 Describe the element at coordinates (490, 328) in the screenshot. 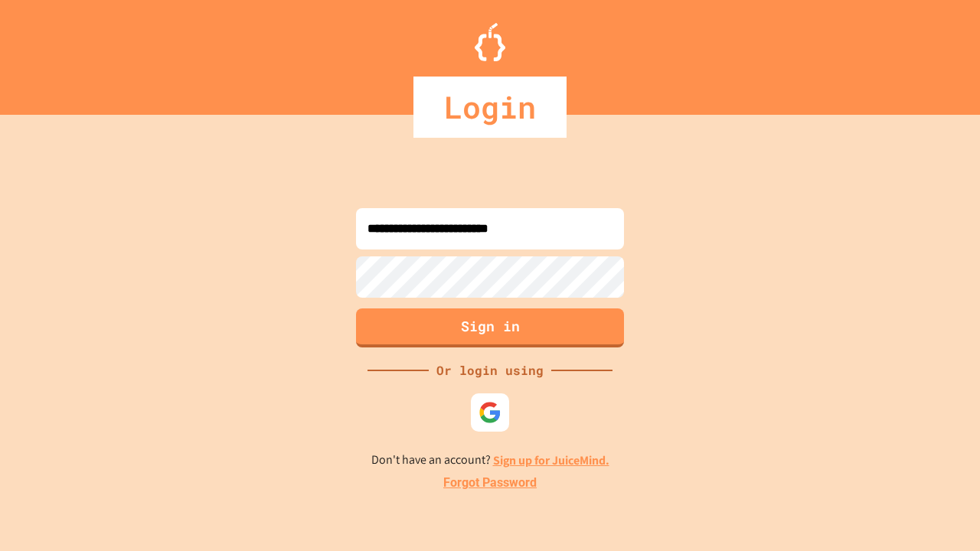

I see `button: Sign in` at that location.